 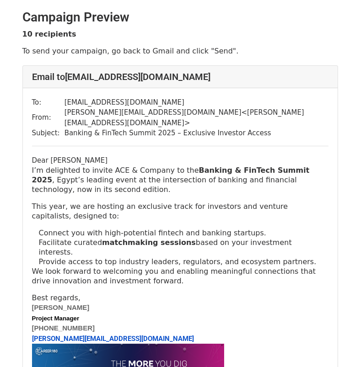 I want to click on p: Provide access to top industry leaders, regulators, and ecosystem partners., so click(x=183, y=262).